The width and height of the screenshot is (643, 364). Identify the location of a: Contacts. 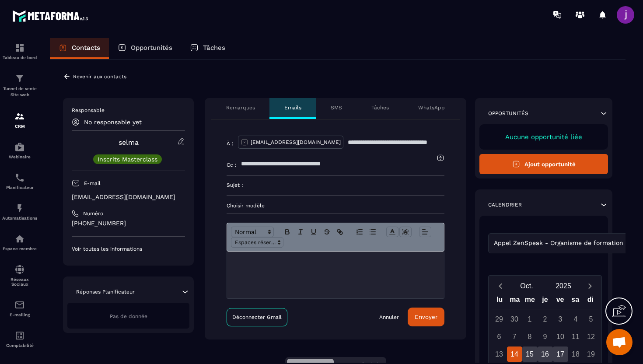
(79, 49).